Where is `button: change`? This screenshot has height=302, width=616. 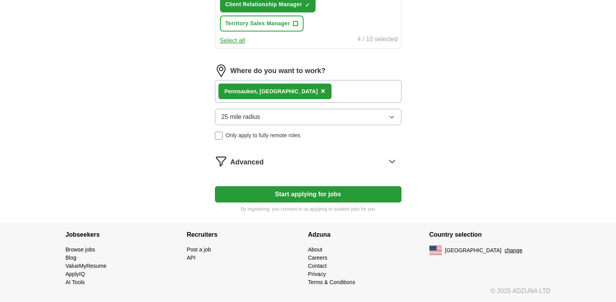
button: change is located at coordinates (513, 250).